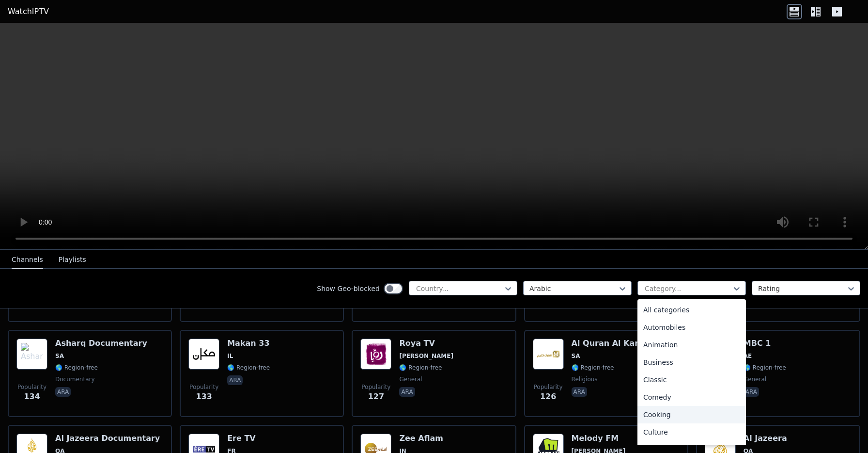 This screenshot has height=453, width=868. Describe the element at coordinates (692, 310) in the screenshot. I see `div: All categories` at that location.